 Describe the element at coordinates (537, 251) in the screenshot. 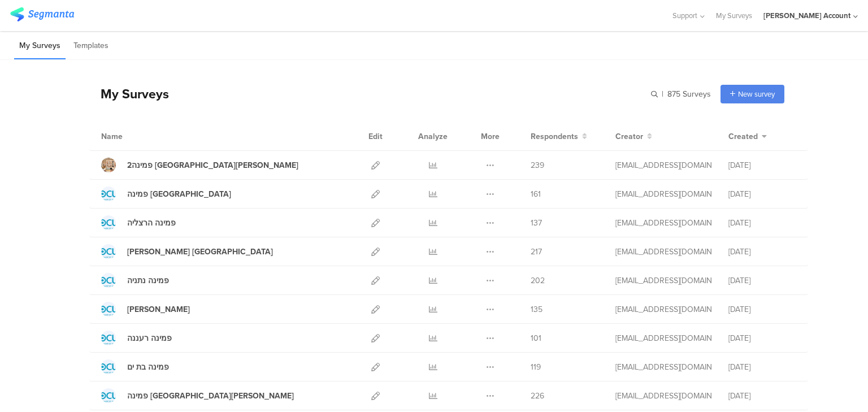

I see `span: 217` at that location.